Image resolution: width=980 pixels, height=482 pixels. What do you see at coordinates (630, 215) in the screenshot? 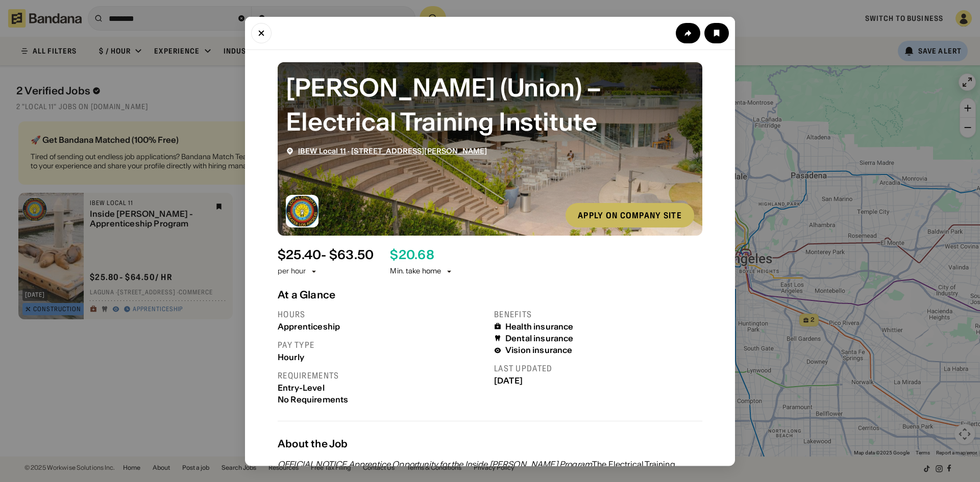
I see `div: Apply on company site` at bounding box center [630, 215].